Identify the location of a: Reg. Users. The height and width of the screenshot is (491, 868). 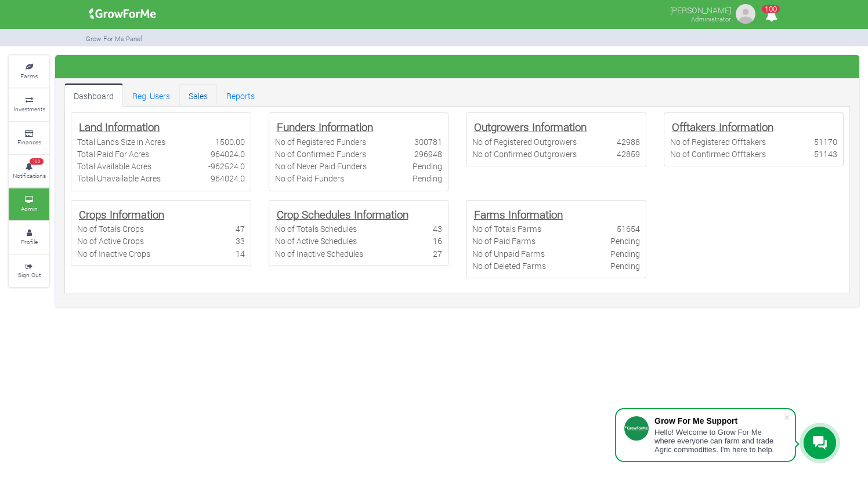
(151, 95).